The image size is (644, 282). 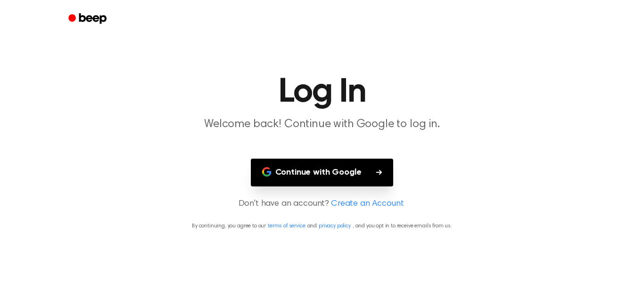 What do you see at coordinates (322, 226) in the screenshot?
I see `p: By continuing, you agree to our and , and you opt in to receive emails from us.` at bounding box center [322, 226].